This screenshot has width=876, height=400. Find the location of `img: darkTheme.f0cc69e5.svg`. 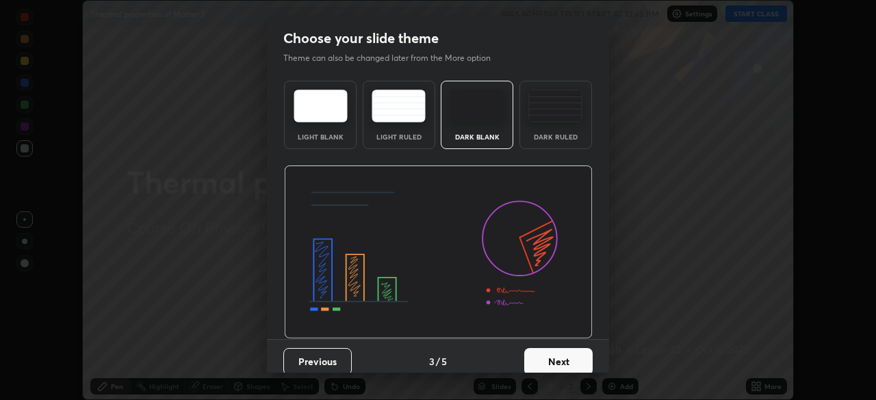

img: darkTheme.f0cc69e5.svg is located at coordinates (477, 106).